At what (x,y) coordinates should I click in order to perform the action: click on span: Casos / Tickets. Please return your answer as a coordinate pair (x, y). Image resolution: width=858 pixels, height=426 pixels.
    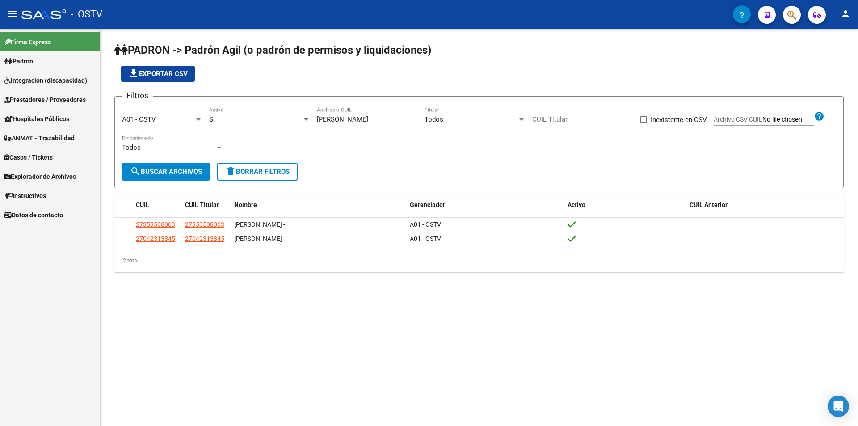
    Looking at the image, I should click on (29, 157).